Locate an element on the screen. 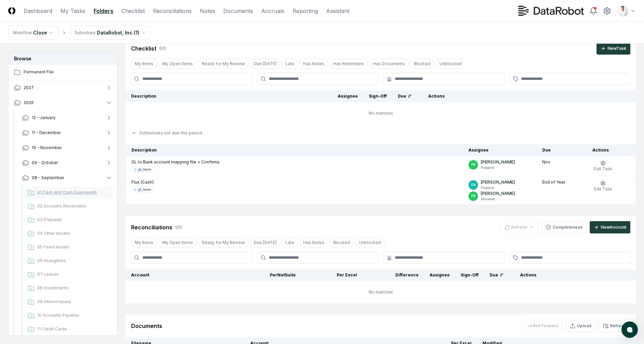  span: Permanent File is located at coordinates (68, 72).